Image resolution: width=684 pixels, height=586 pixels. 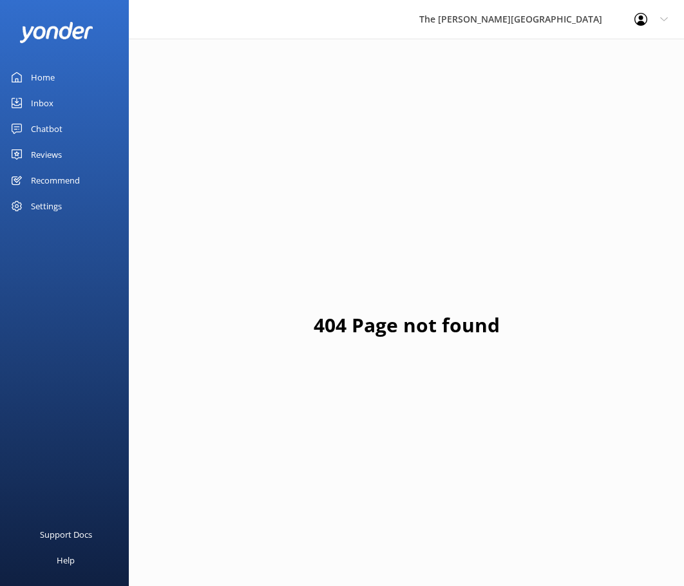 I want to click on div: Home, so click(x=43, y=77).